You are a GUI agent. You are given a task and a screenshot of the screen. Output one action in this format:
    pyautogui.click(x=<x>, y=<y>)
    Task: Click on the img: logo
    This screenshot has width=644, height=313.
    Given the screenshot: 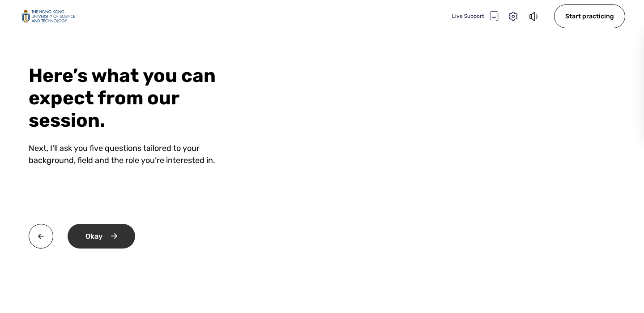 What is the action you would take?
    pyautogui.click(x=48, y=16)
    